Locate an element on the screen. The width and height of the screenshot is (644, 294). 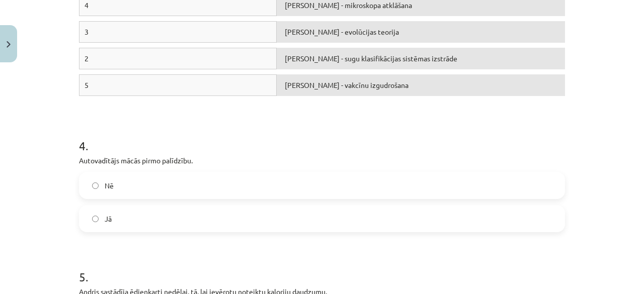
span: Jā is located at coordinates (108, 219).